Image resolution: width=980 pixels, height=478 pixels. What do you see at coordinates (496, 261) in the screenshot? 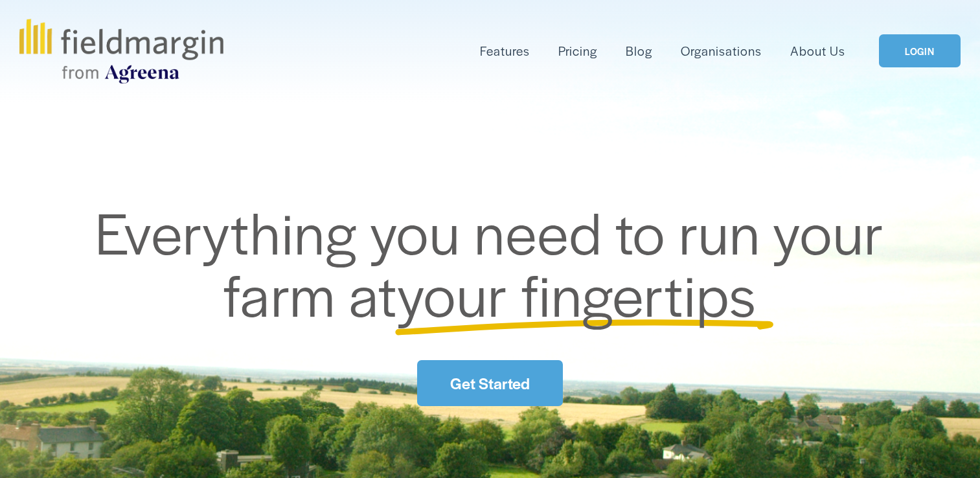
I see `span: Everything you need to run your farm at` at bounding box center [496, 261].